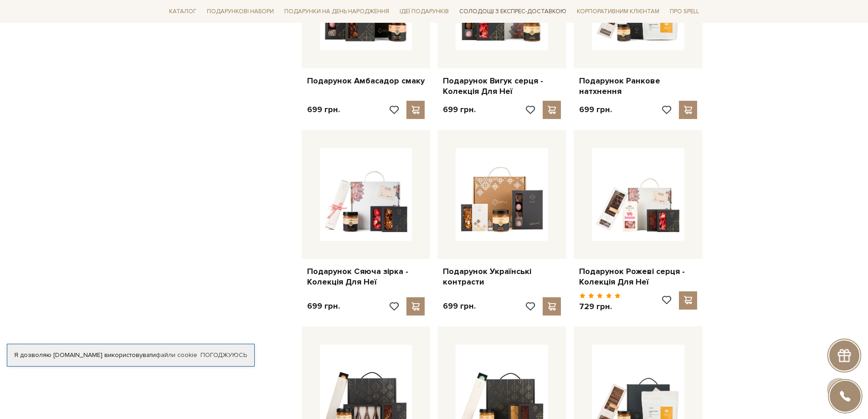 The image size is (868, 419). I want to click on a: Корпоративним клієнтам, so click(618, 11).